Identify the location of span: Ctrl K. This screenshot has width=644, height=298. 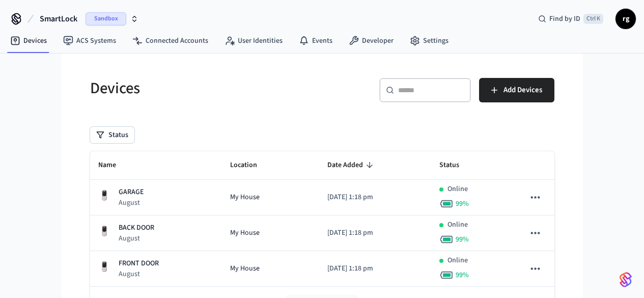
(593, 19).